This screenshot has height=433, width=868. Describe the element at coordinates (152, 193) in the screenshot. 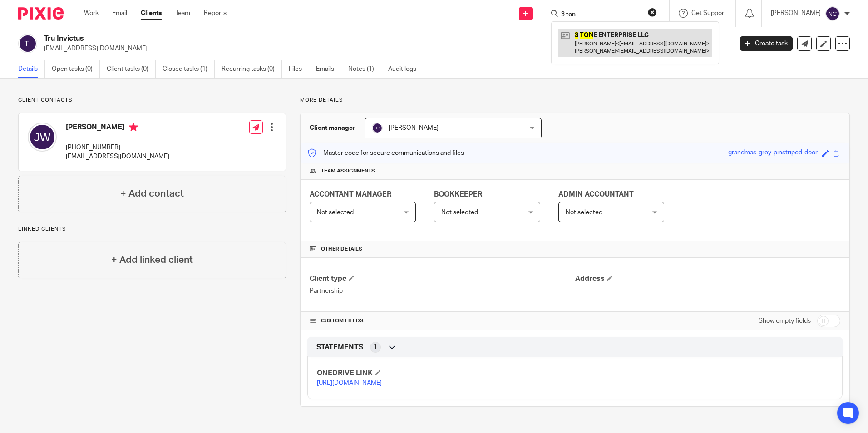

I see `h4: + Add contact` at that location.